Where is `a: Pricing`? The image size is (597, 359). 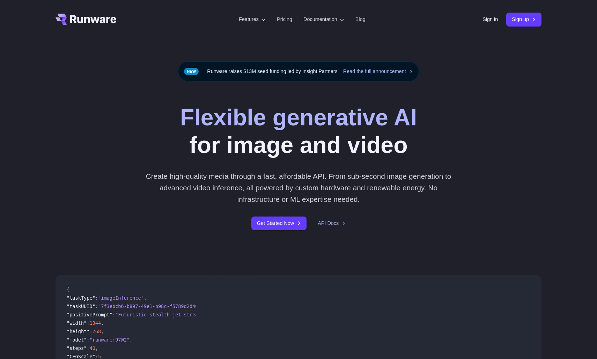
a: Pricing is located at coordinates (285, 19).